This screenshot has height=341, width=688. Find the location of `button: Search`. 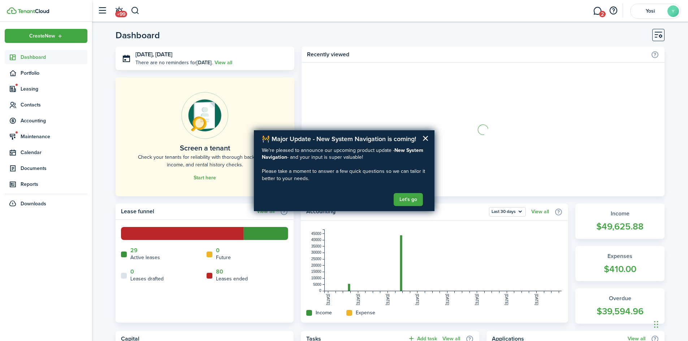

button: Search is located at coordinates (135, 11).